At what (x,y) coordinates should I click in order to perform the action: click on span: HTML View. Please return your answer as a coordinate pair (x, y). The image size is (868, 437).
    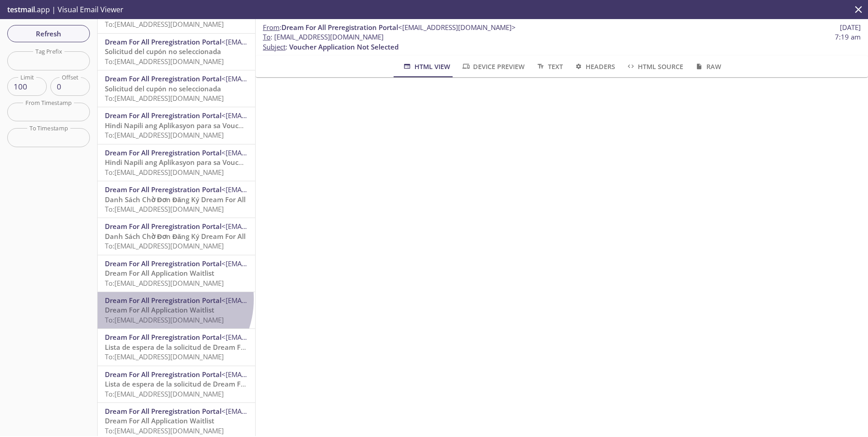
    Looking at the image, I should click on (426, 66).